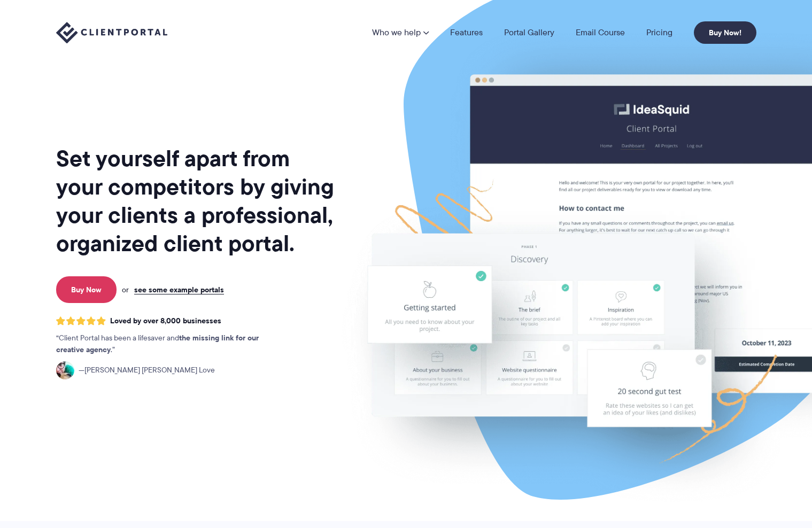 The width and height of the screenshot is (812, 528). What do you see at coordinates (179, 289) in the screenshot?
I see `a: see some example portals` at bounding box center [179, 289].